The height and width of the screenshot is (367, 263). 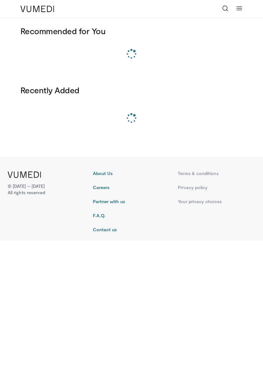 I want to click on a: Partner with us, so click(x=132, y=201).